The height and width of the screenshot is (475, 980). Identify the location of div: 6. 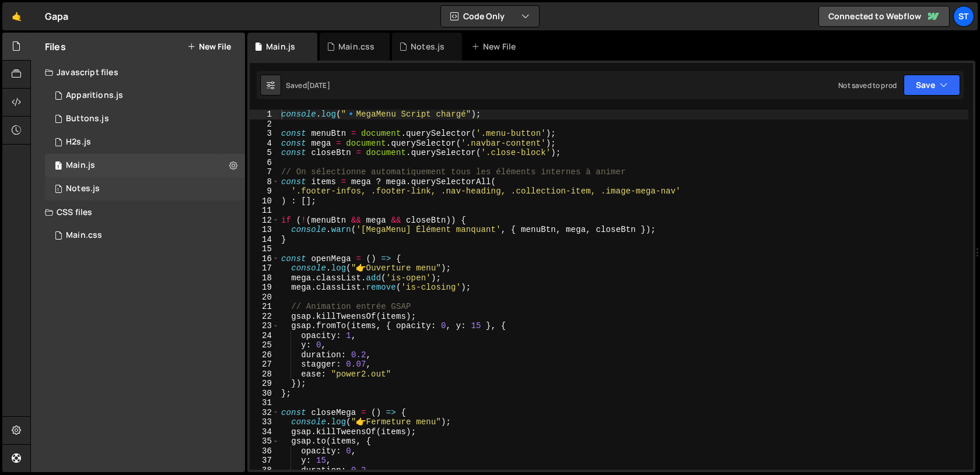
(264, 163).